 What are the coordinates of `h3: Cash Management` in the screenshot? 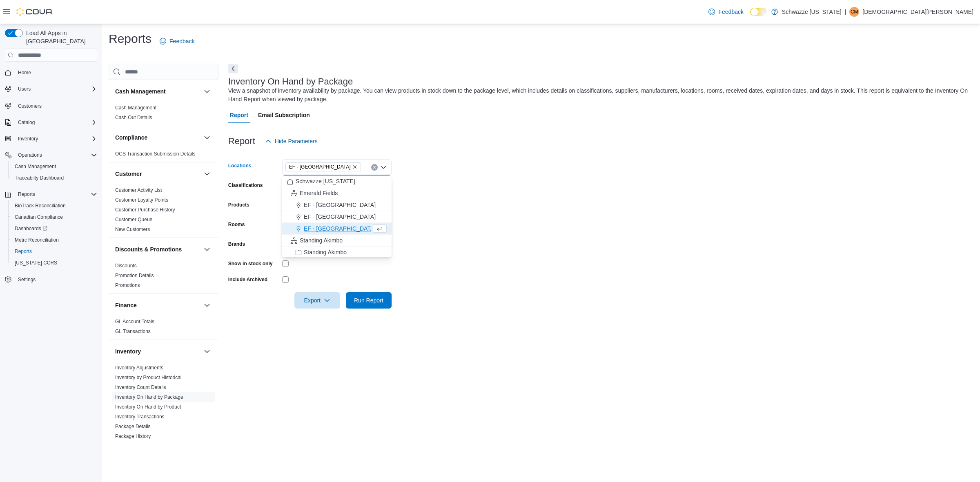 It's located at (141, 92).